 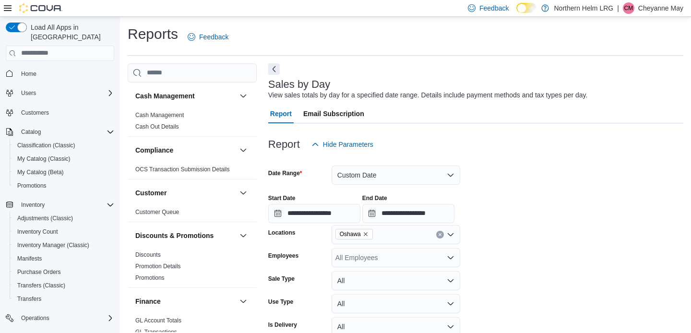 What do you see at coordinates (185, 150) in the screenshot?
I see `button: Compliance` at bounding box center [185, 150].